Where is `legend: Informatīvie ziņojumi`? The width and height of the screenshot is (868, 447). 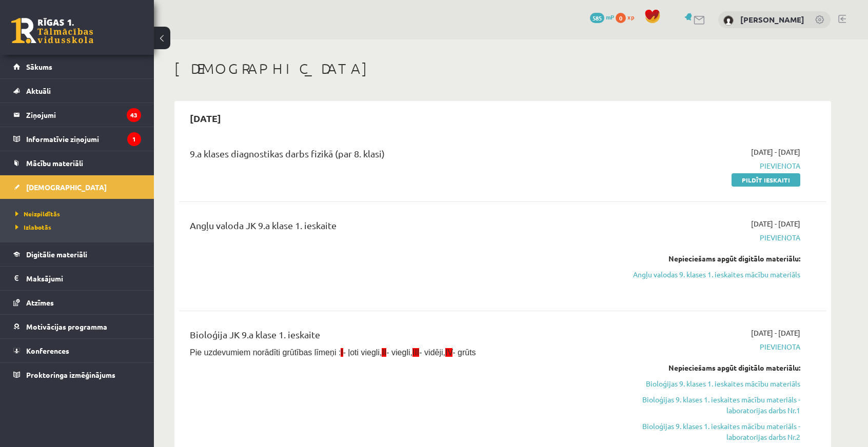
legend: Informatīvie ziņojumi is located at coordinates (84, 139).